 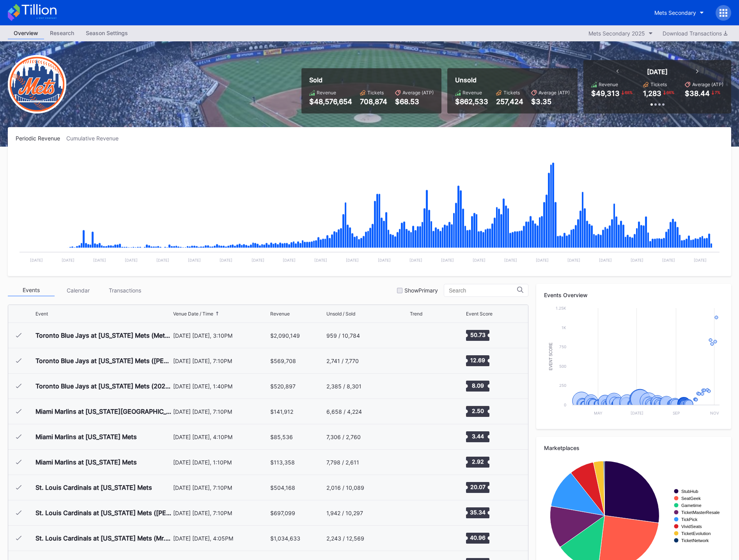 What do you see at coordinates (561, 308) in the screenshot?
I see `text: 1.25k` at bounding box center [561, 308].